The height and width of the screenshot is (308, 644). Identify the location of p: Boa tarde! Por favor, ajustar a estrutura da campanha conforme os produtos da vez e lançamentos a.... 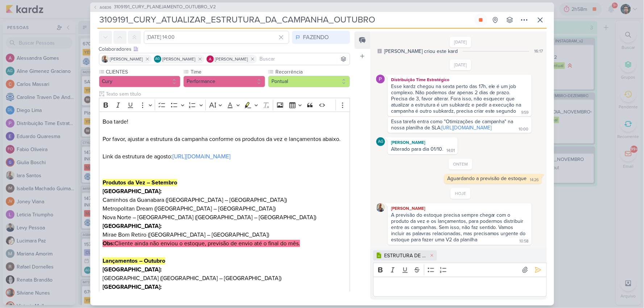
(224, 148).